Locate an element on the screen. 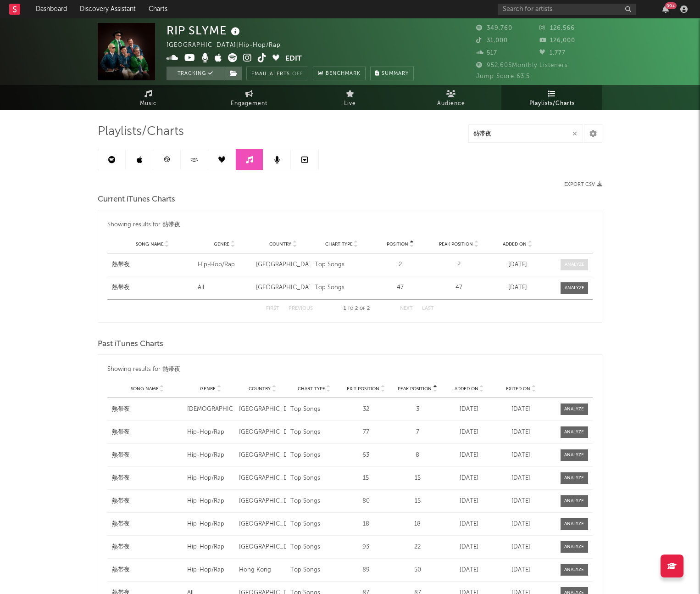  button: Export CSV is located at coordinates (583, 184).